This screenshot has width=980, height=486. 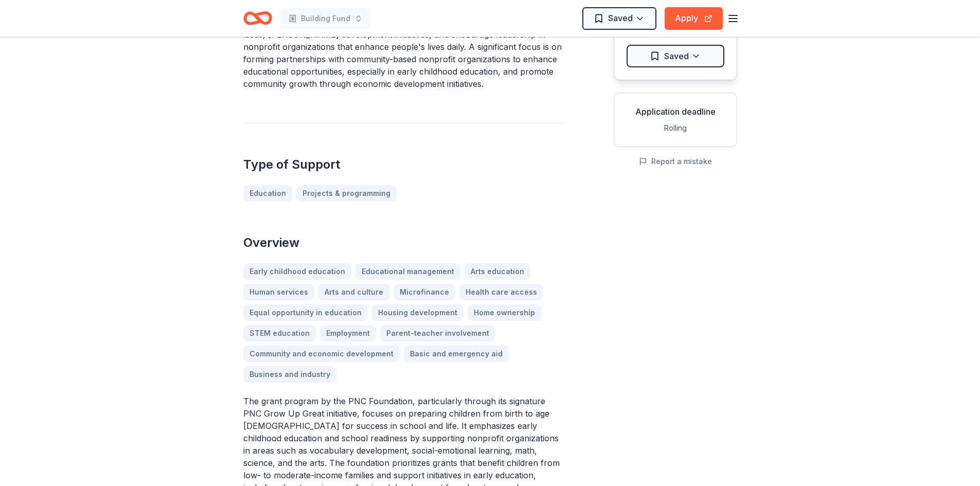 What do you see at coordinates (325, 18) in the screenshot?
I see `button: Building Fund` at bounding box center [325, 18].